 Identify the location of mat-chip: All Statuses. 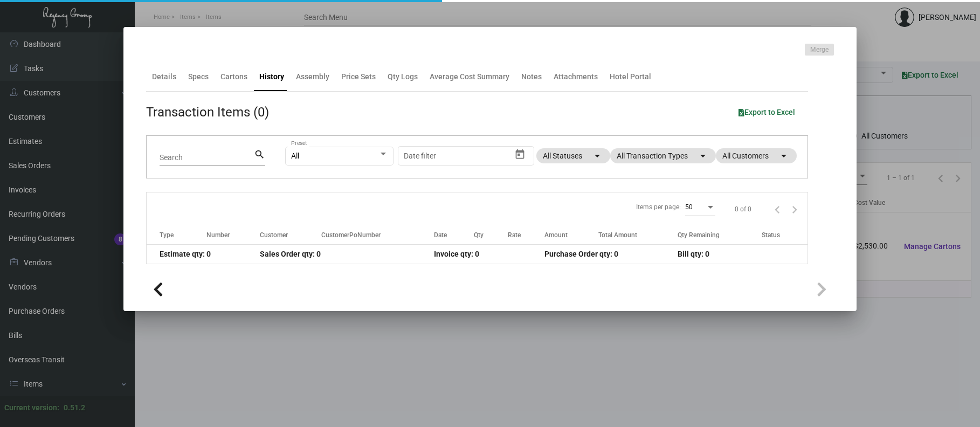
(573, 156).